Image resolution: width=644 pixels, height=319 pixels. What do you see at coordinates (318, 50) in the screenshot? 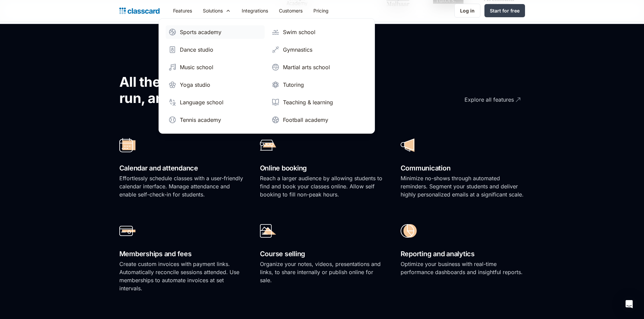
I see `a: Gymnastics` at bounding box center [318, 50].